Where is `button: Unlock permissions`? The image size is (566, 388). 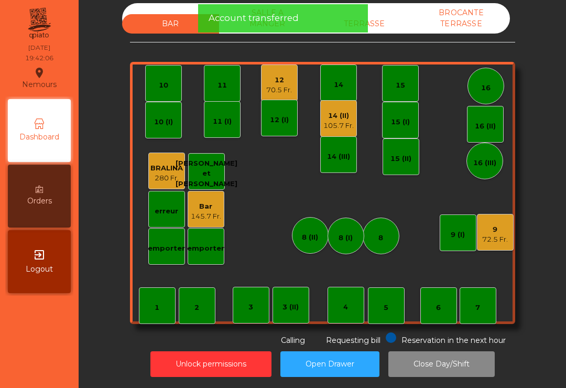 button: Unlock permissions is located at coordinates (211, 364).